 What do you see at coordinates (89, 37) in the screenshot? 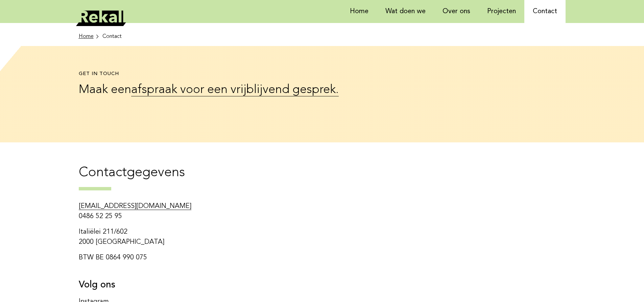
I see `a: Home` at bounding box center [89, 37].